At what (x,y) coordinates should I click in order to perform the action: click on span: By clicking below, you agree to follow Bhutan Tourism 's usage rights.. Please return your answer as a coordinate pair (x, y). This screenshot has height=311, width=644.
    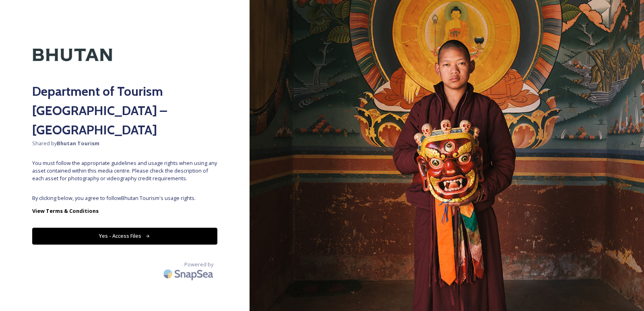
    Looking at the image, I should click on (125, 197).